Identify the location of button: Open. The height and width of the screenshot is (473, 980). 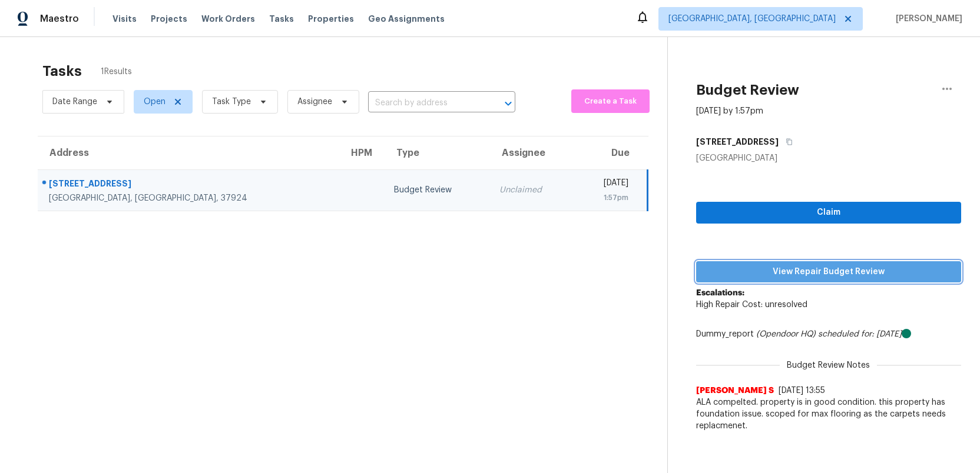
(508, 103).